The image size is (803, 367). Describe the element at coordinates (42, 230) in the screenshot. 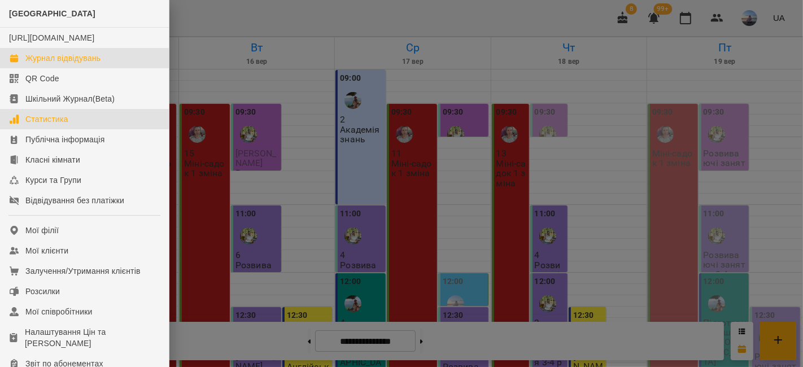

I see `div: Мої філії` at that location.